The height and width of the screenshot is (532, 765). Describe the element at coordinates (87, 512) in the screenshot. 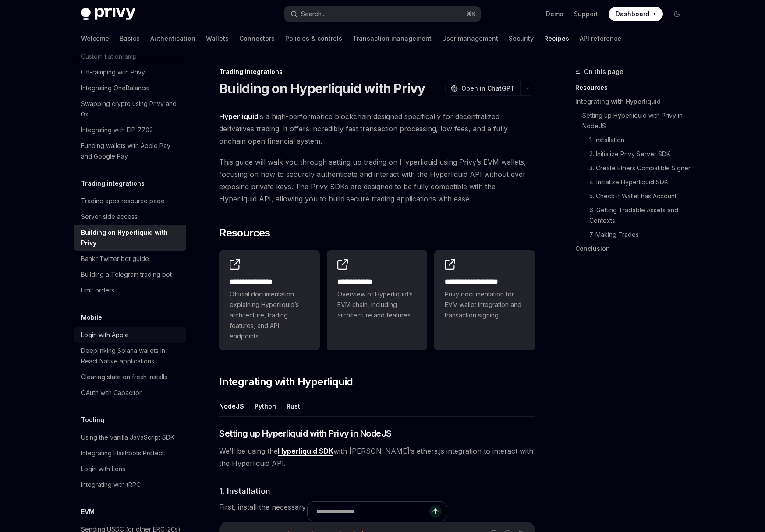

I see `h5: EVM` at that location.